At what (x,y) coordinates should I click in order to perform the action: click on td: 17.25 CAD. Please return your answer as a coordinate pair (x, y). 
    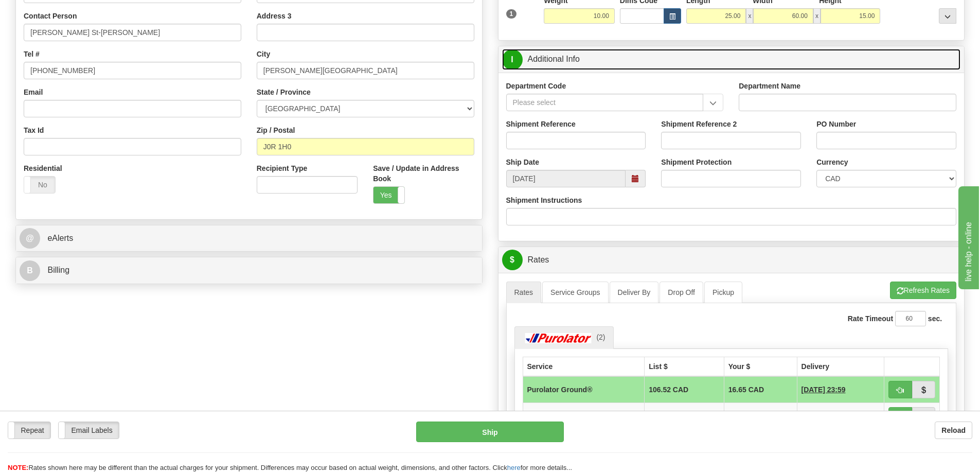
    Looking at the image, I should click on (760, 415).